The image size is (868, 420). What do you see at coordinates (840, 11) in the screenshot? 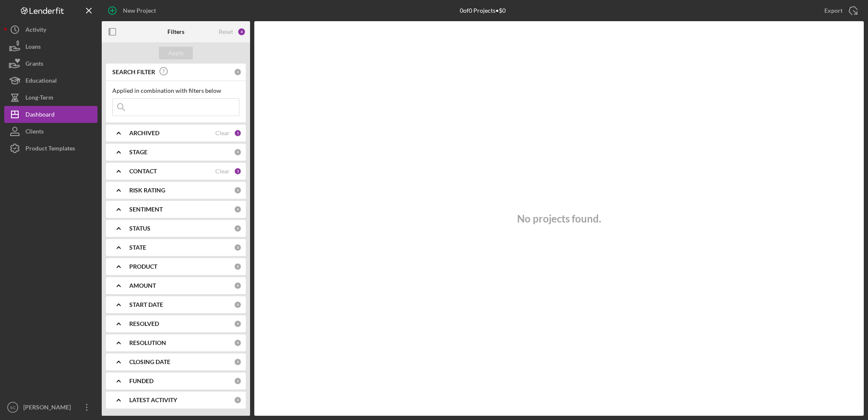
I see `button: Export` at bounding box center [840, 11].